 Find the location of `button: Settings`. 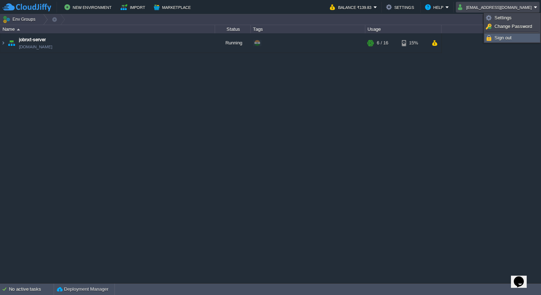

button: Settings is located at coordinates (401, 7).